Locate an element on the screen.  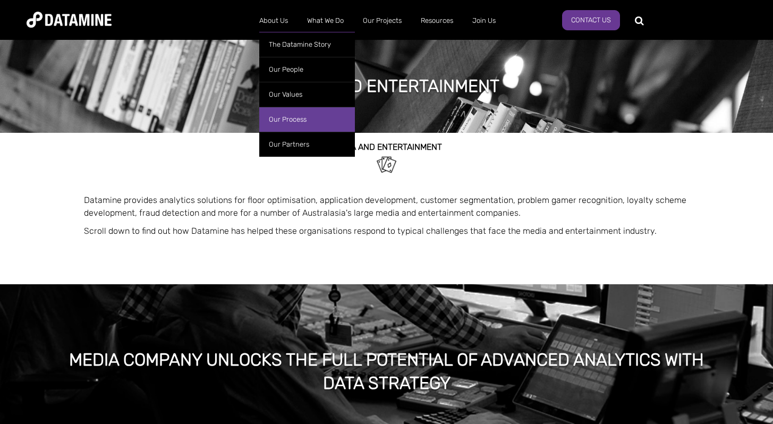
h2: Media and ENTERTAINMENT is located at coordinates (387, 147).